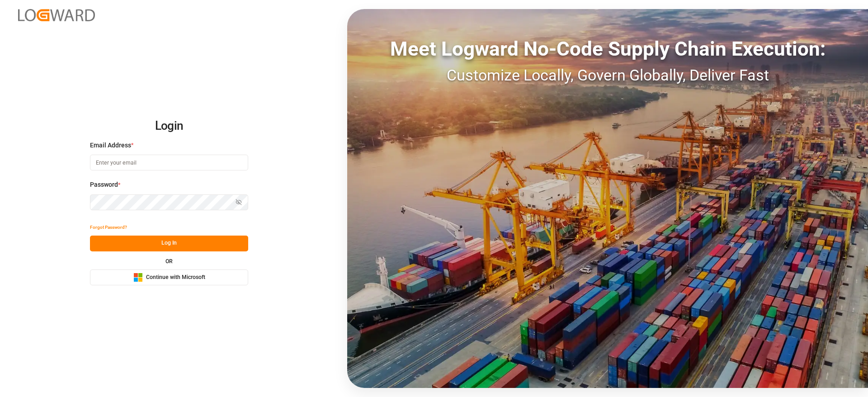  Describe the element at coordinates (110, 145) in the screenshot. I see `span: Email Address` at that location.